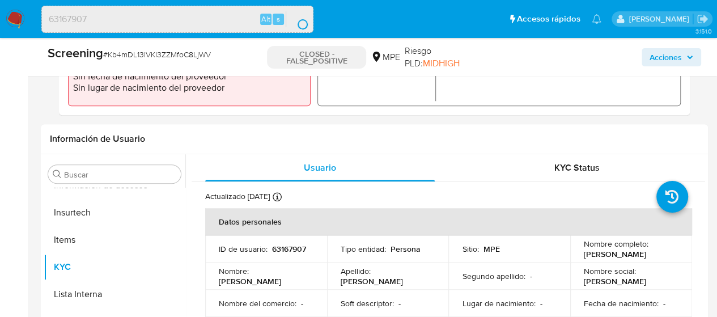 Image resolution: width=717 pixels, height=317 pixels. I want to click on span: Usuario, so click(320, 167).